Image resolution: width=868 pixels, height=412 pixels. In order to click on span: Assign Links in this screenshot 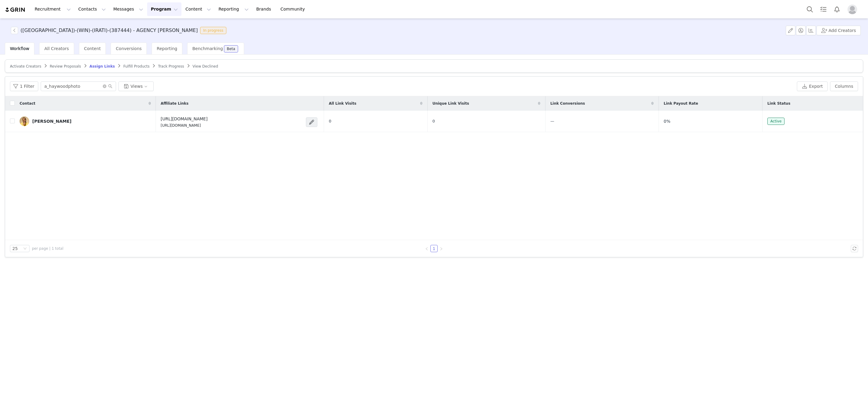, I will do `click(102, 66)`.